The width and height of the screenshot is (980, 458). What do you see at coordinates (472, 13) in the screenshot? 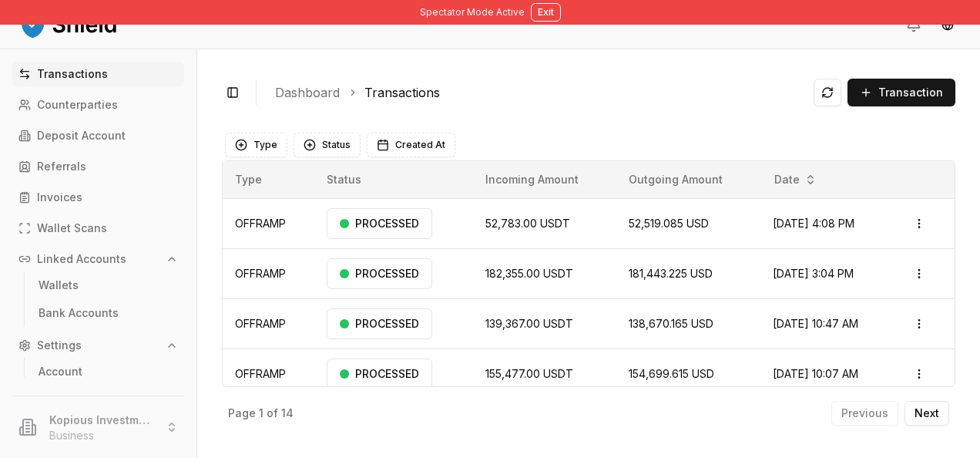
I see `span: Spectator Mode Active` at bounding box center [472, 13].